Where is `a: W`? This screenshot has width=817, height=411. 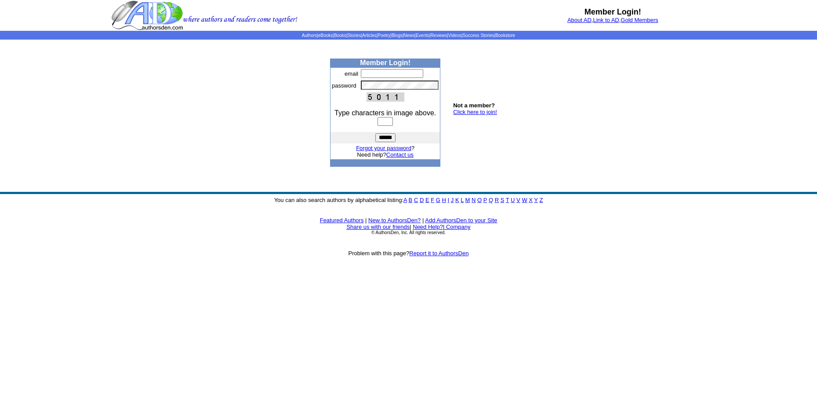 a: W is located at coordinates (525, 200).